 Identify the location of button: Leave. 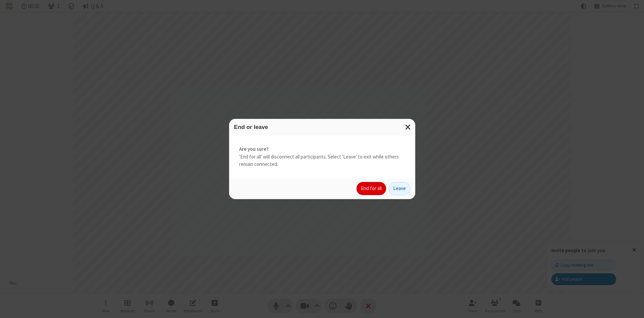
(400, 189).